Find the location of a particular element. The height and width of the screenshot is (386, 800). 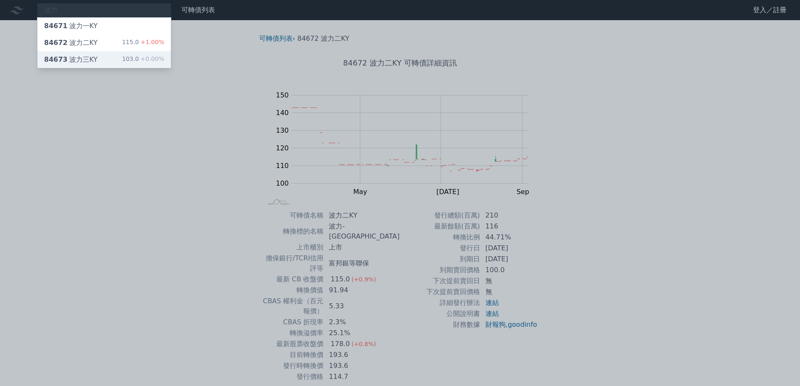

span: 84671 is located at coordinates (56, 26).